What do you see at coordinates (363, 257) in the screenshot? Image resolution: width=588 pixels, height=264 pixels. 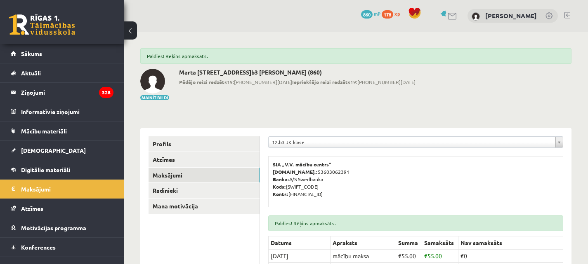 I see `td: mācību maksa` at bounding box center [363, 257].